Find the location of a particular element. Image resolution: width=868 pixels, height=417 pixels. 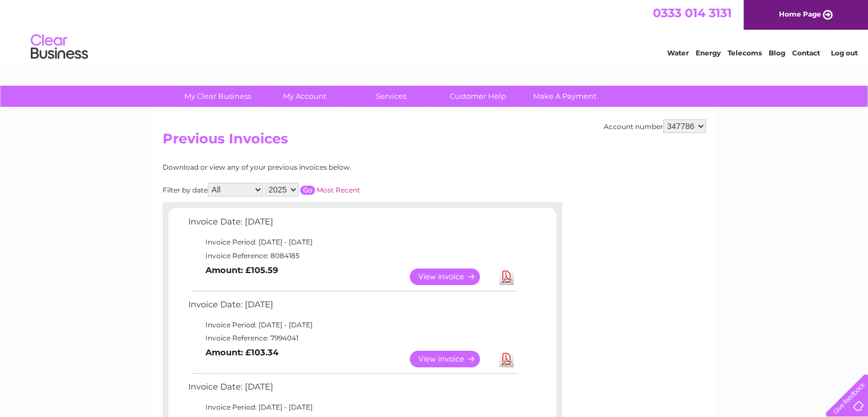

a: Telecoms is located at coordinates (745, 52).